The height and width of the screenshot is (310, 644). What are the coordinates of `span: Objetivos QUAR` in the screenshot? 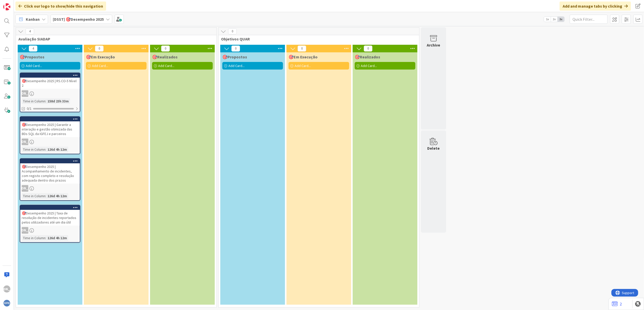 It's located at (317, 39).